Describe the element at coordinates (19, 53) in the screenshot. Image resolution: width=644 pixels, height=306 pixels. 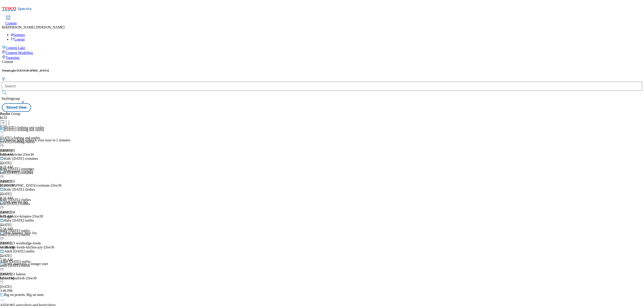
I see `span: Content Modelling` at that location.